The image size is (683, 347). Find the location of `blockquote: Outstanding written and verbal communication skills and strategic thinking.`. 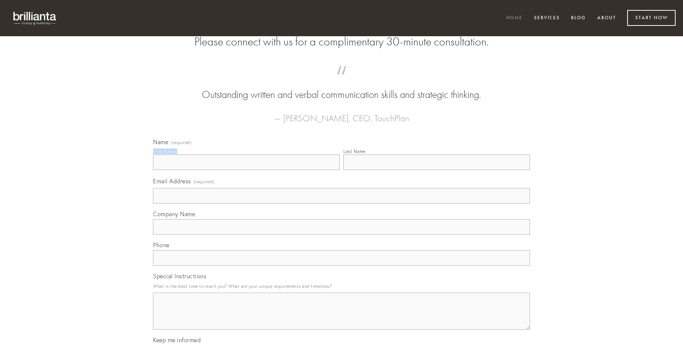

blockquote: Outstanding written and verbal communication skills and strategic thinking. is located at coordinates (341, 88).